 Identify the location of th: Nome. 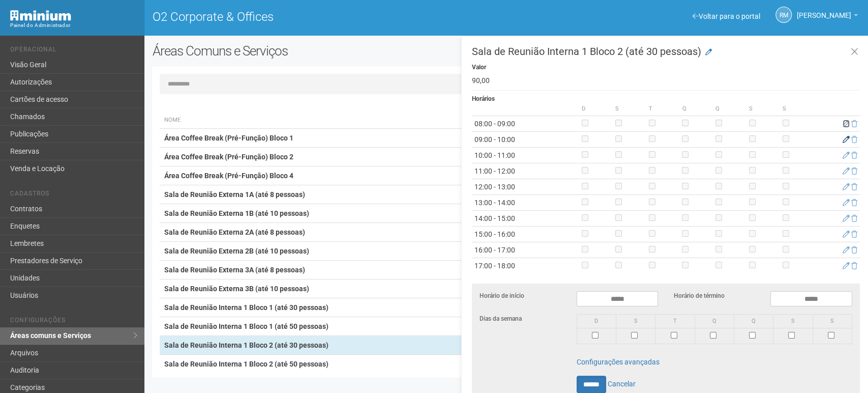
(406, 120).